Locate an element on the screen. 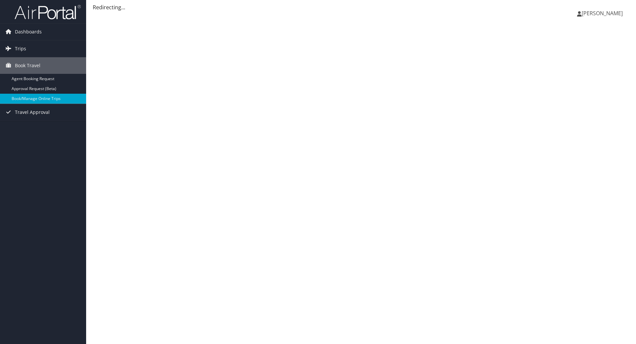 The width and height of the screenshot is (636, 344). img: airportal-logo.png is located at coordinates (48, 12).